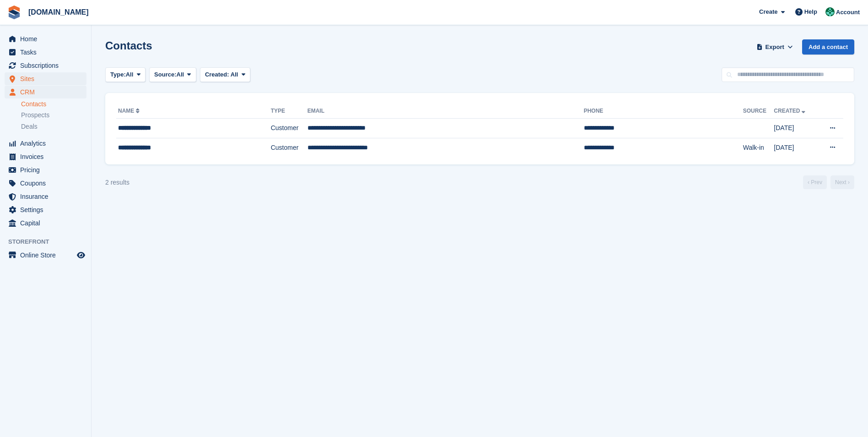 Image resolution: width=868 pixels, height=437 pixels. Describe the element at coordinates (14, 12) in the screenshot. I see `img: stora-icon-8386f47178a22dfd0bd8f6a31ec36ba5ce8667c1dd55bd0f319d3a0aa187defe.svg` at that location.